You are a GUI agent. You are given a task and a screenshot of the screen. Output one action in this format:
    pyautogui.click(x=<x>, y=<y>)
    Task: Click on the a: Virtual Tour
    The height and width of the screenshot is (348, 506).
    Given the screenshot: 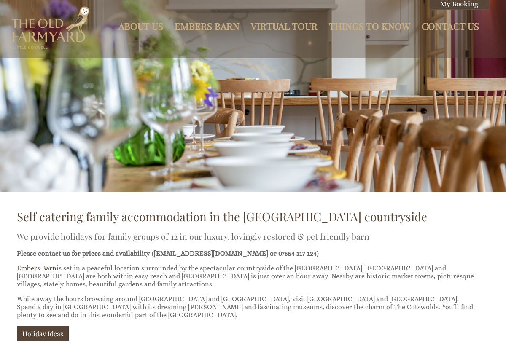 What is the action you would take?
    pyautogui.click(x=284, y=26)
    